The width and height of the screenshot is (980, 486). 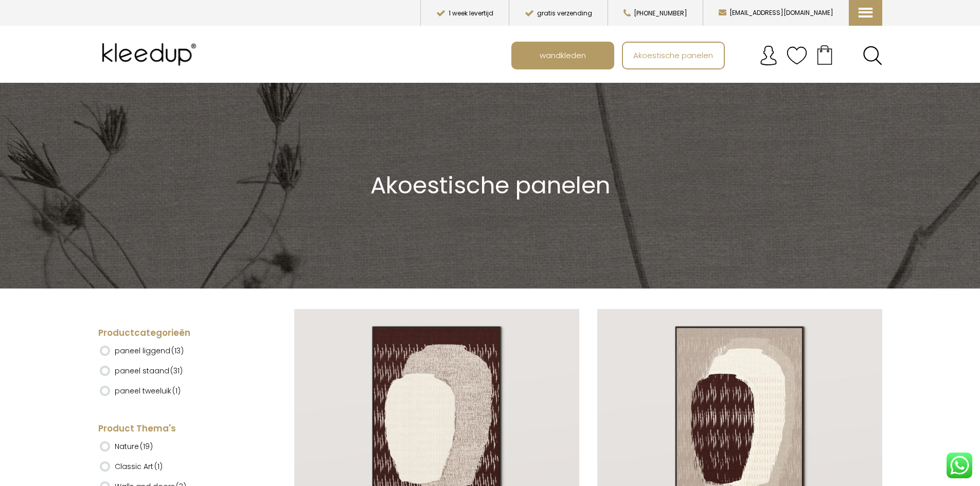 What do you see at coordinates (797, 55) in the screenshot?
I see `img: verlanglijstje.svg` at bounding box center [797, 55].